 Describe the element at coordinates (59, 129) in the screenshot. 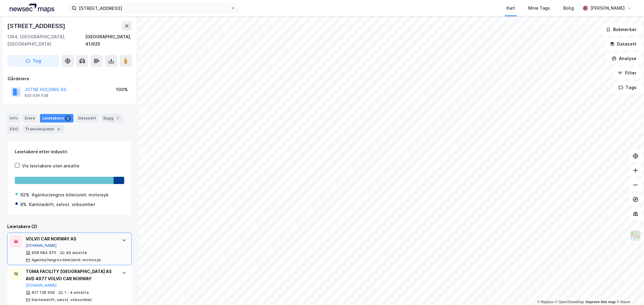

I see `div: 6` at that location.